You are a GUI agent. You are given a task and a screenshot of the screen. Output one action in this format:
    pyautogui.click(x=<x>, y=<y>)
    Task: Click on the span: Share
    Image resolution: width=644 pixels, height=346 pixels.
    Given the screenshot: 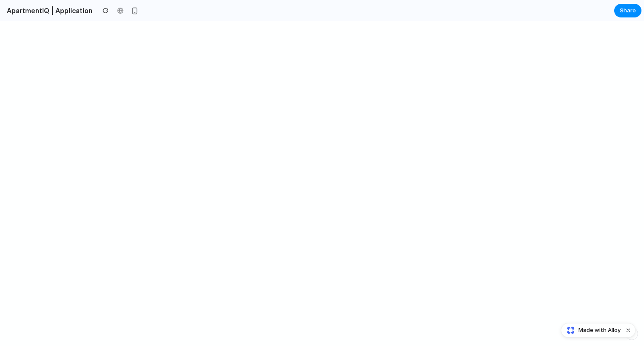 What is the action you would take?
    pyautogui.click(x=628, y=11)
    